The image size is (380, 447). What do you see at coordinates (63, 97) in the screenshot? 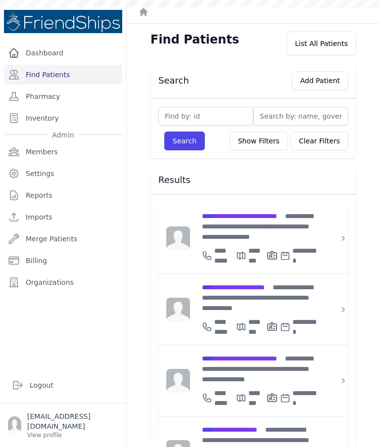
I see `a: Pharmacy` at bounding box center [63, 97].